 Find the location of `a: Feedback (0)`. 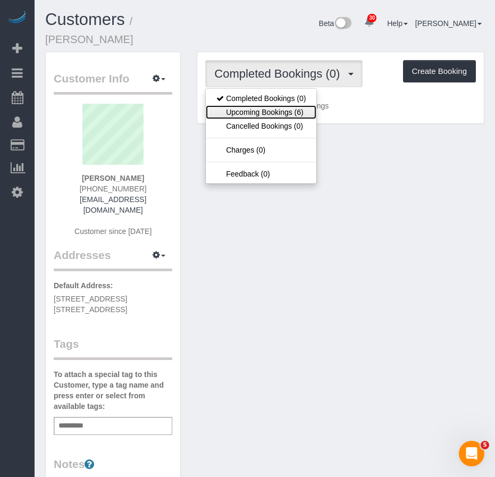

a: Feedback (0) is located at coordinates (261, 174).